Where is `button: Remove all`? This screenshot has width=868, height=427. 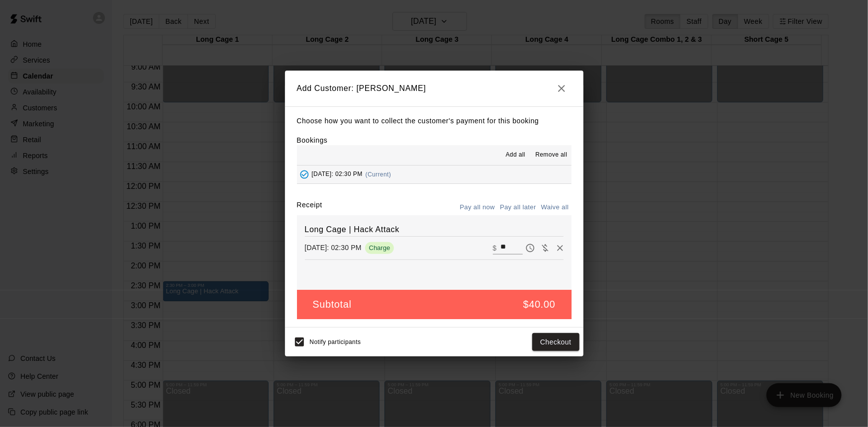
button: Remove all is located at coordinates (551, 155).